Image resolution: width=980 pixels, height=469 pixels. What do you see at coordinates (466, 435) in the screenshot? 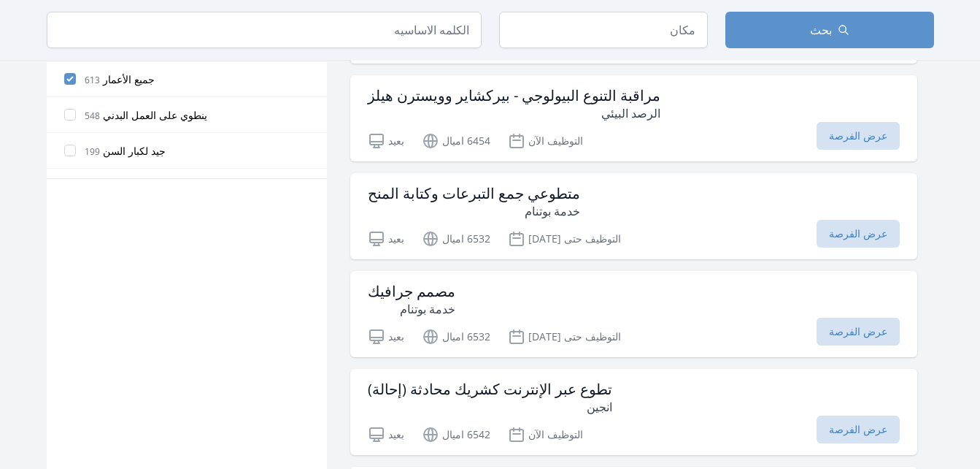
I see `font: 6542 اميال` at bounding box center [466, 435].